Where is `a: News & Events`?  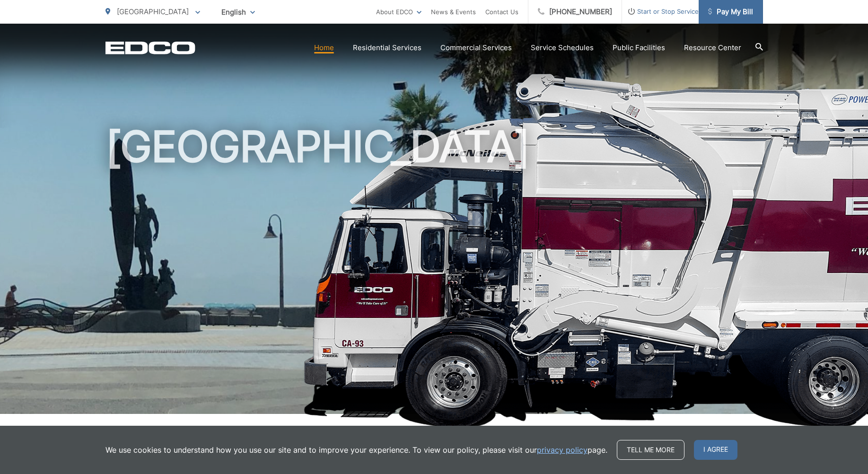 a: News & Events is located at coordinates (453, 12).